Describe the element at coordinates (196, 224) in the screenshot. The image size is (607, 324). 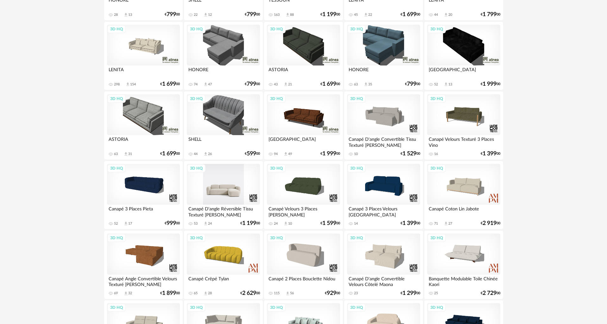
I see `div: 53` at that location.